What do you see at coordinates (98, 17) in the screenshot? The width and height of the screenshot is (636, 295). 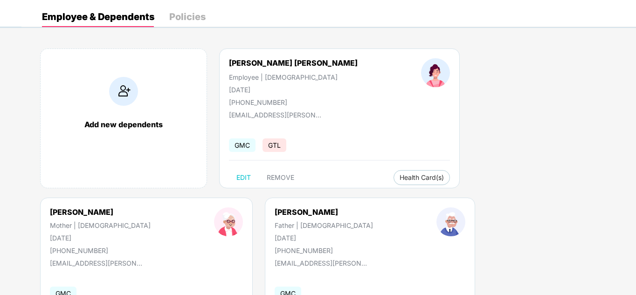 I see `div: Employee & Dependents` at bounding box center [98, 17].